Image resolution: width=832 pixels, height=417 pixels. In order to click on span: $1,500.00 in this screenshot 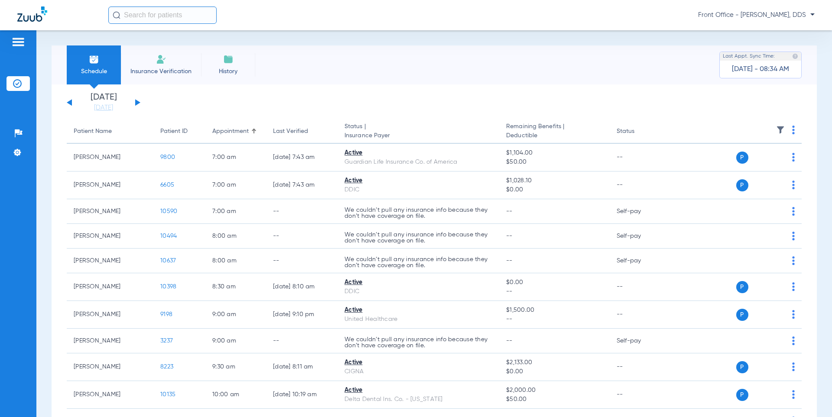, I will do `click(554, 310)`.